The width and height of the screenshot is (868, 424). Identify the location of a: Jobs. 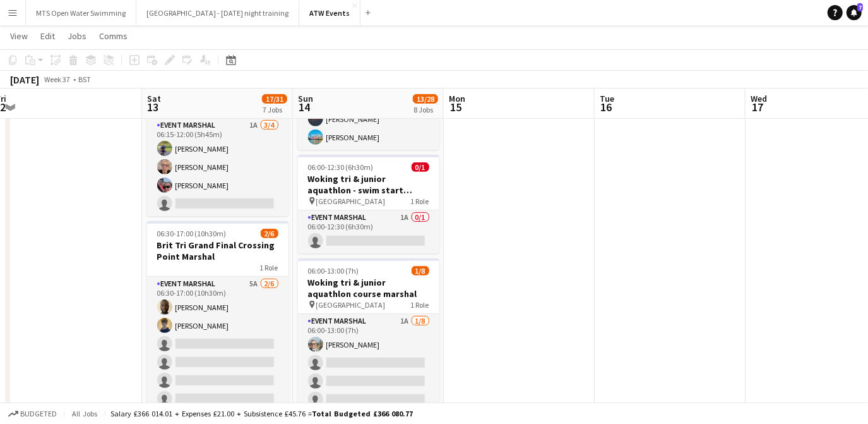
(77, 36).